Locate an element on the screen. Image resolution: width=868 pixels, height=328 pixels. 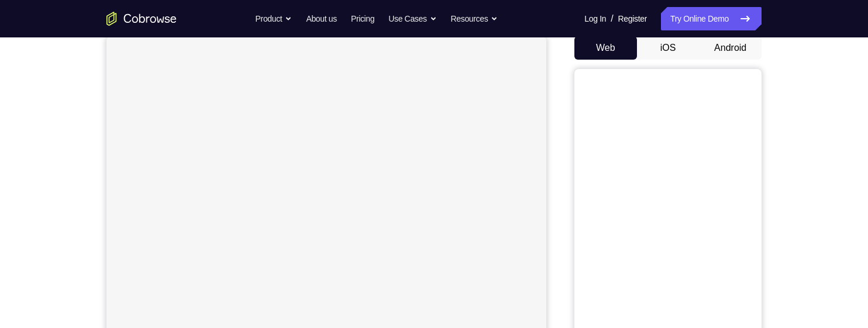
button: iOS is located at coordinates (668, 48).